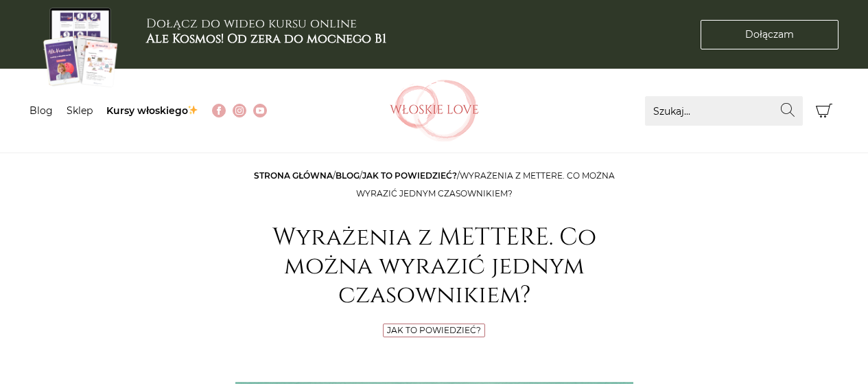  What do you see at coordinates (266, 38) in the screenshot?
I see `b: Ale Kosmos! Od zera do mocnego B1` at bounding box center [266, 38].